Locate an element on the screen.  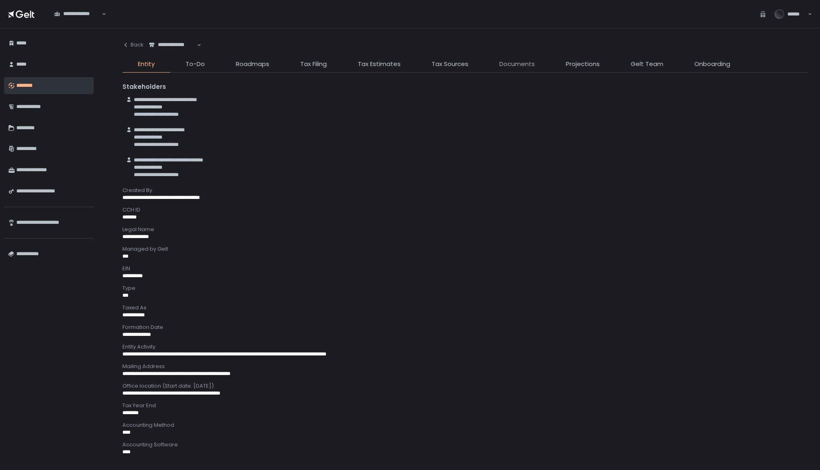
span: Projections is located at coordinates (582, 64).